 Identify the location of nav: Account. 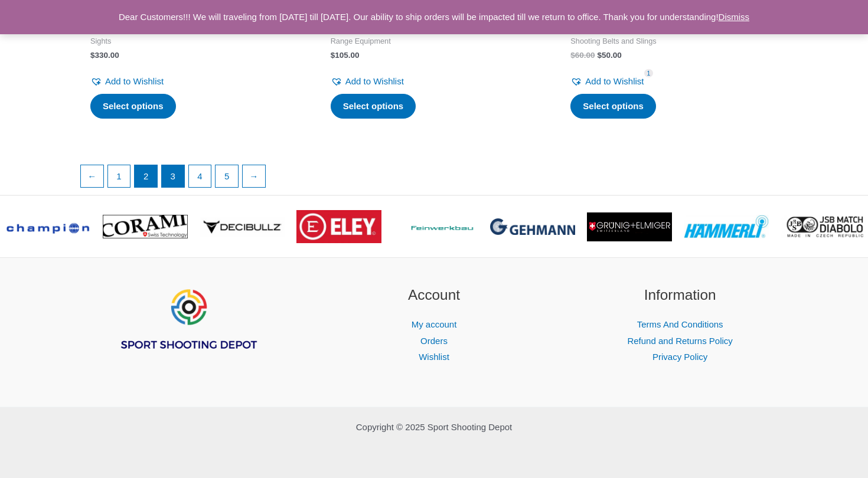
(434, 341).